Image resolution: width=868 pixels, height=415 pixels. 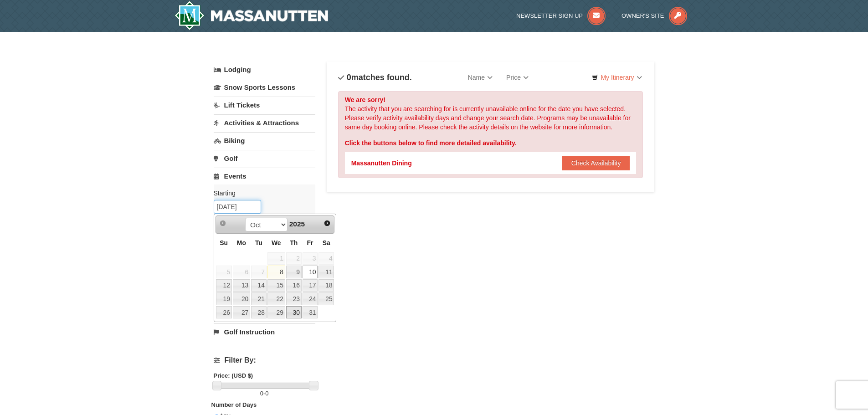 What do you see at coordinates (251, 15) in the screenshot?
I see `img: Massanutten Resort Logo` at bounding box center [251, 15].